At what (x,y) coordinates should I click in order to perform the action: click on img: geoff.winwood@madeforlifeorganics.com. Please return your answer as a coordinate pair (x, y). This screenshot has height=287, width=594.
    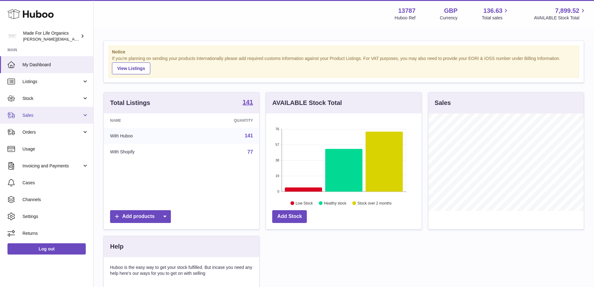
    Looking at the image, I should click on (12, 36).